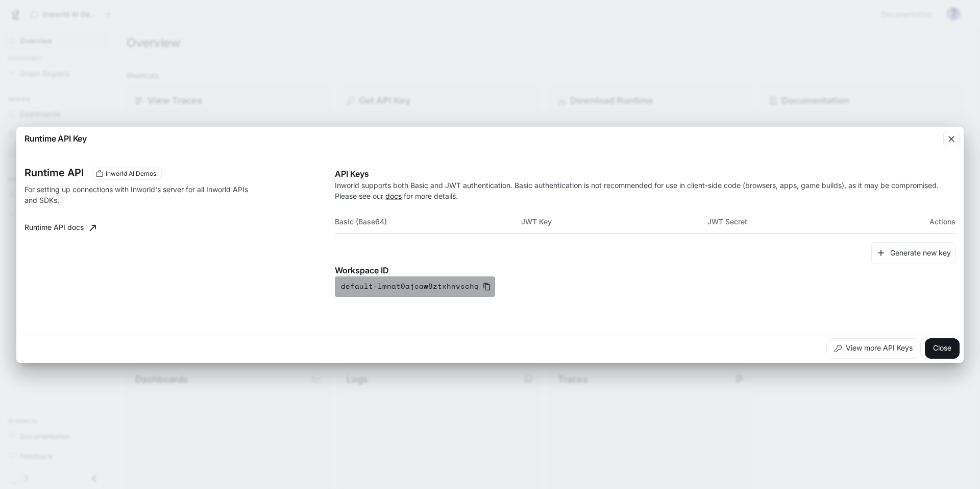 Image resolution: width=980 pixels, height=489 pixels. Describe the element at coordinates (60, 228) in the screenshot. I see `a: Runtime API docs` at that location.